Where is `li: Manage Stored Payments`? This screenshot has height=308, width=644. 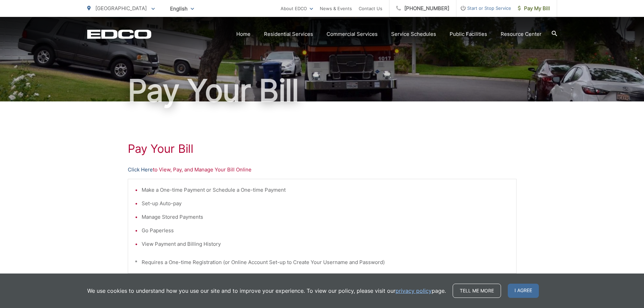
li: Manage Stored Payments is located at coordinates (326, 217).